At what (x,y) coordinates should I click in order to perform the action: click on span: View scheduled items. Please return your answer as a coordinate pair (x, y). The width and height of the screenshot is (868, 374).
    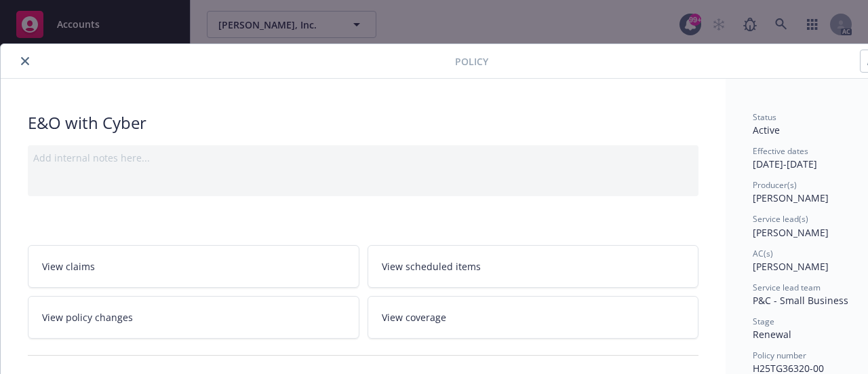
    Looking at the image, I should click on (431, 266).